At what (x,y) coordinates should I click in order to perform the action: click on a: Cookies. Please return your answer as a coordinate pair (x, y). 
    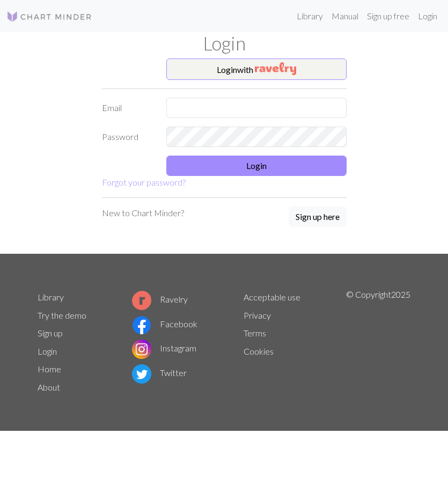
    Looking at the image, I should click on (259, 351).